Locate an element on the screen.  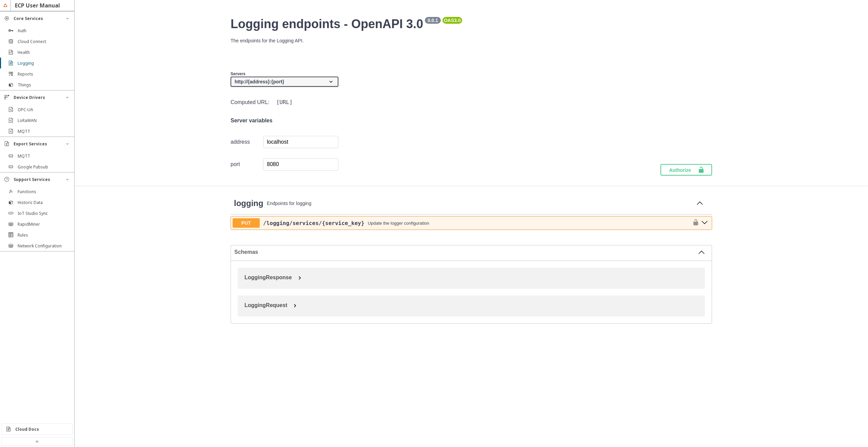
span: /logging /services /{service_key} is located at coordinates (314, 223).